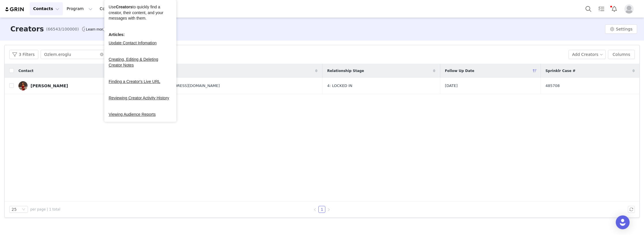 This screenshot has height=235, width=644. I want to click on button: Program, so click(79, 8).